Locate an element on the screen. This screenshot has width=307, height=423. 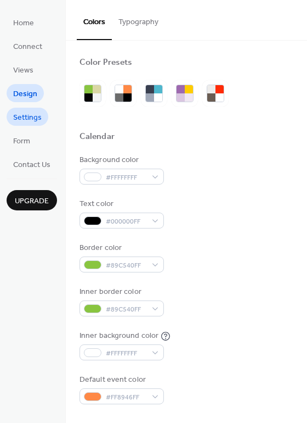
div: Calendar is located at coordinates (97, 137).